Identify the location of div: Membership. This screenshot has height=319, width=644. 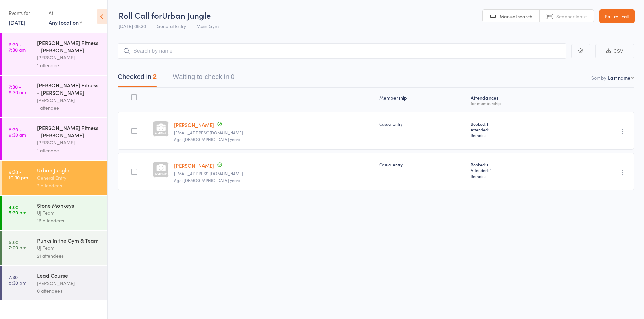
(422, 100).